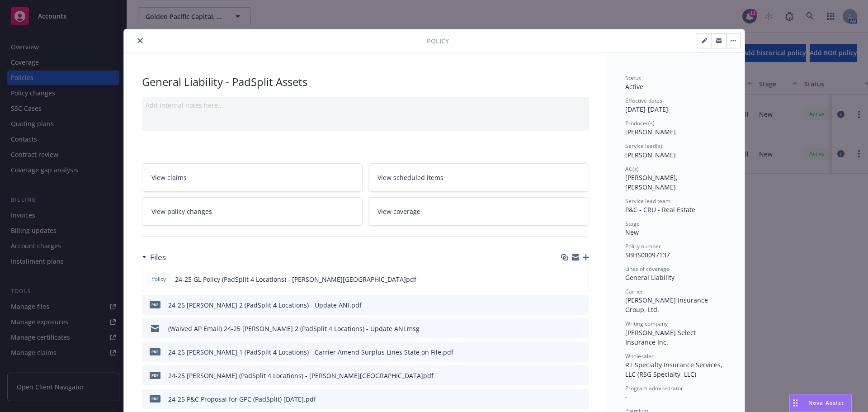  What do you see at coordinates (826, 403) in the screenshot?
I see `span: Nova Assist` at bounding box center [826, 403].